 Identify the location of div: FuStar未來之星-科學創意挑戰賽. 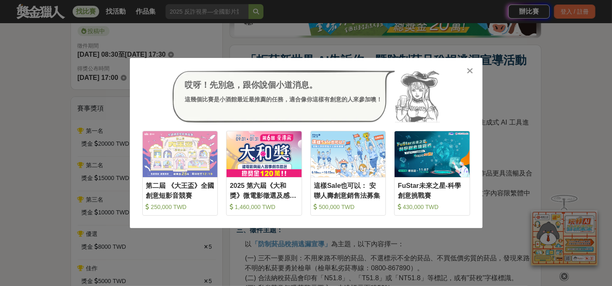
(432, 190).